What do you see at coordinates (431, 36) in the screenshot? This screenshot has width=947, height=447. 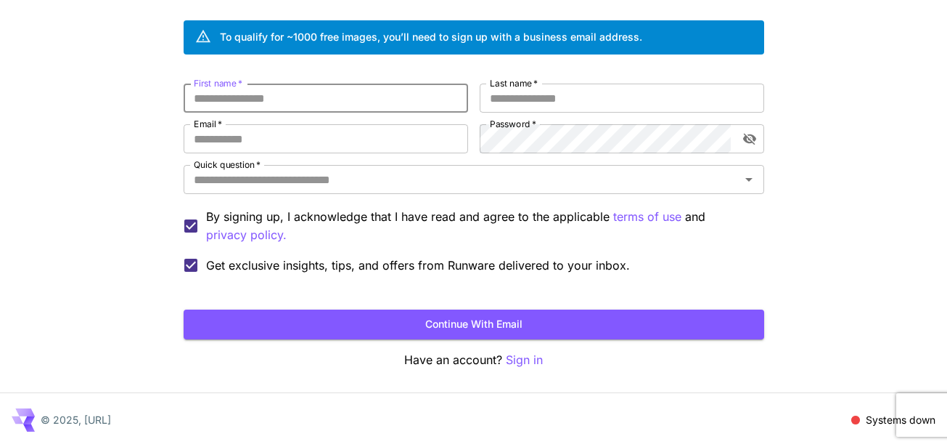 I see `div: To qualify for ~1000 free images, you’ll need to sign up with a business email address.` at bounding box center [431, 36].